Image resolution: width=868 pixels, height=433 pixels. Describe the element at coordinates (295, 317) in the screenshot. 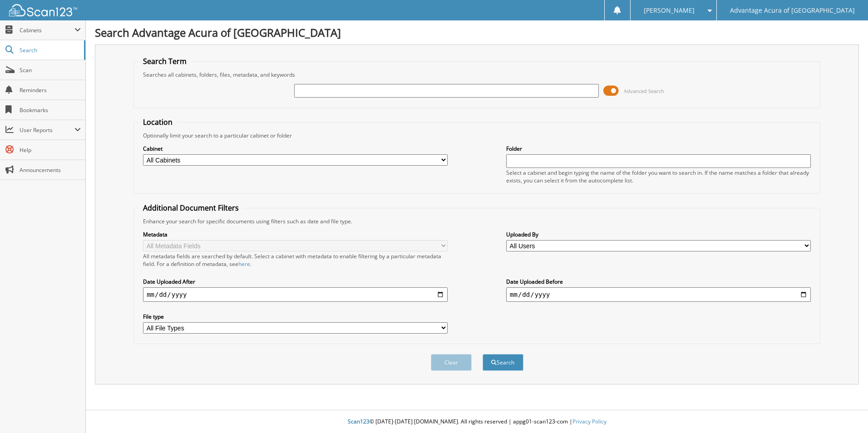

I see `label: File type` at that location.